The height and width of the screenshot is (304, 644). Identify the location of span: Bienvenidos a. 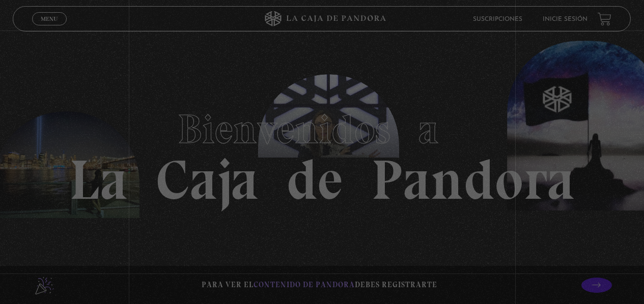
(322, 129).